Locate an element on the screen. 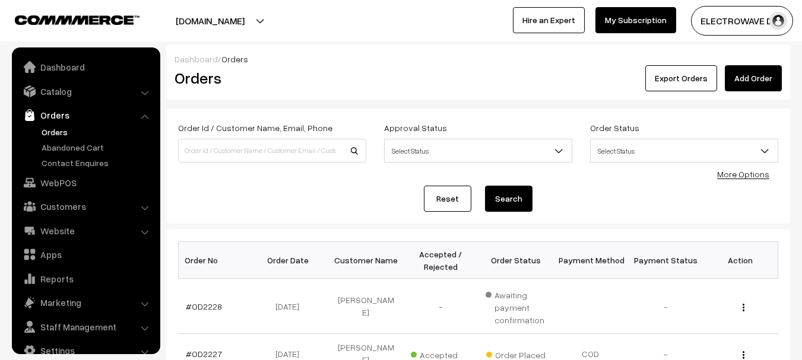  a: #OD2227 is located at coordinates (204, 354).